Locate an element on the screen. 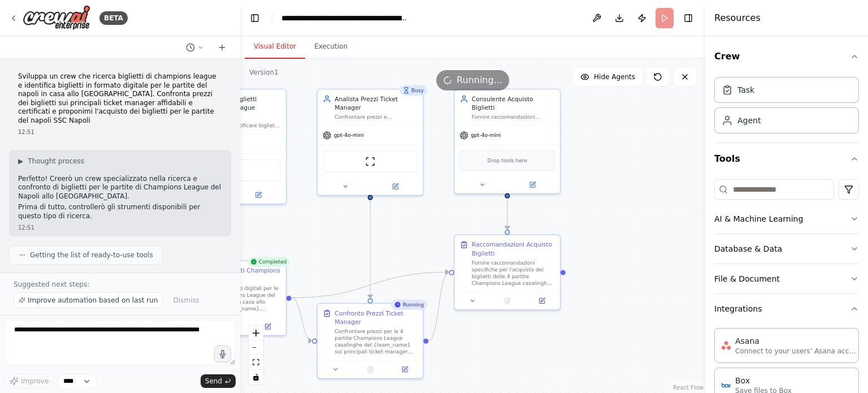  div: Confrontare prezzi per le 4 partite Champions League casalinghe del {team_name} sui principali ti... is located at coordinates (376, 342).